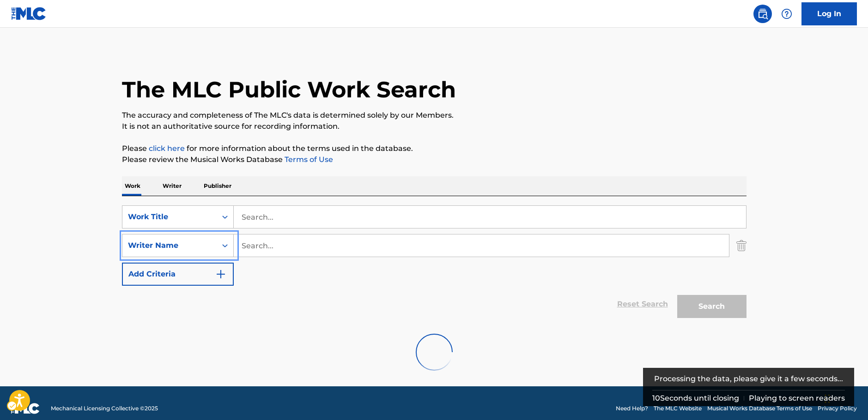 Image resolution: width=868 pixels, height=420 pixels. Describe the element at coordinates (434, 149) in the screenshot. I see `p: Please for more information about the terms used in the database.` at that location.